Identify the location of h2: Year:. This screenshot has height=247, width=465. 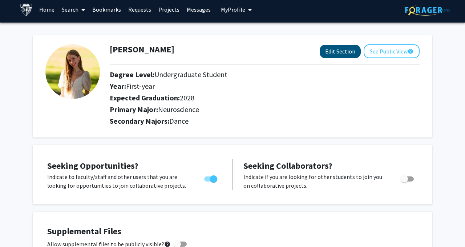
(244, 86).